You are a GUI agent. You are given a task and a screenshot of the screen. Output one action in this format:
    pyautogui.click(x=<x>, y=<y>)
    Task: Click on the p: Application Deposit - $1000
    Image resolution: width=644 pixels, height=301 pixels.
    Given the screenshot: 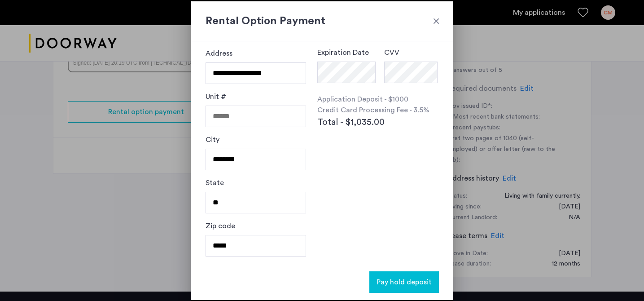 What is the action you would take?
    pyautogui.click(x=378, y=100)
    